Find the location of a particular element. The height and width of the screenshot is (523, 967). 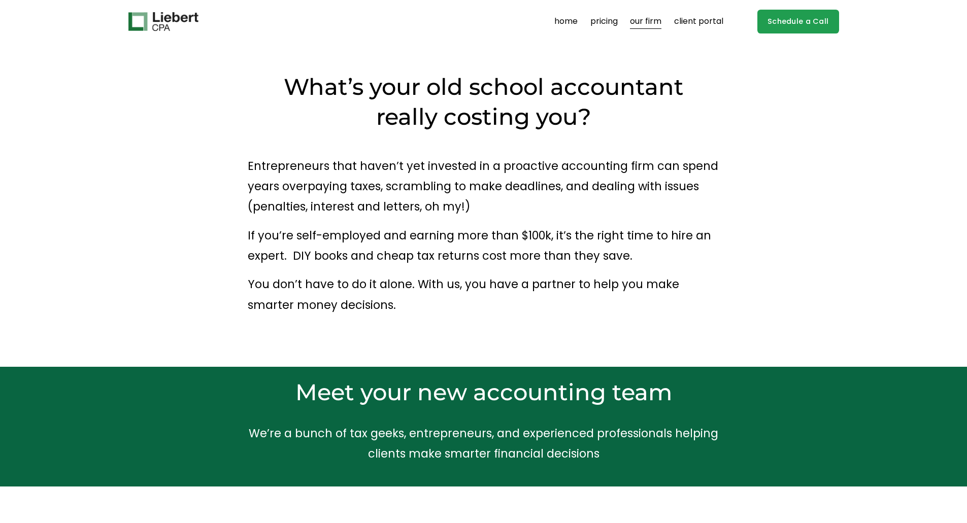

a: home is located at coordinates (566, 22).